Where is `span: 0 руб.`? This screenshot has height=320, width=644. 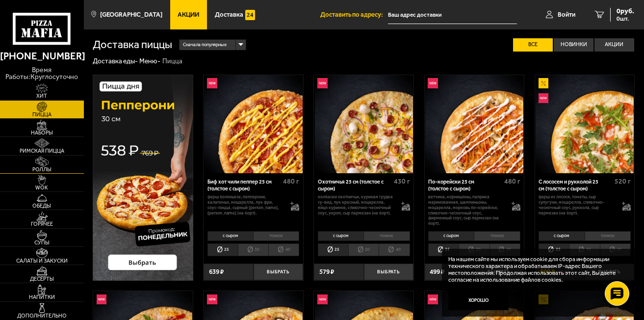 span: 0 руб. is located at coordinates (625, 11).